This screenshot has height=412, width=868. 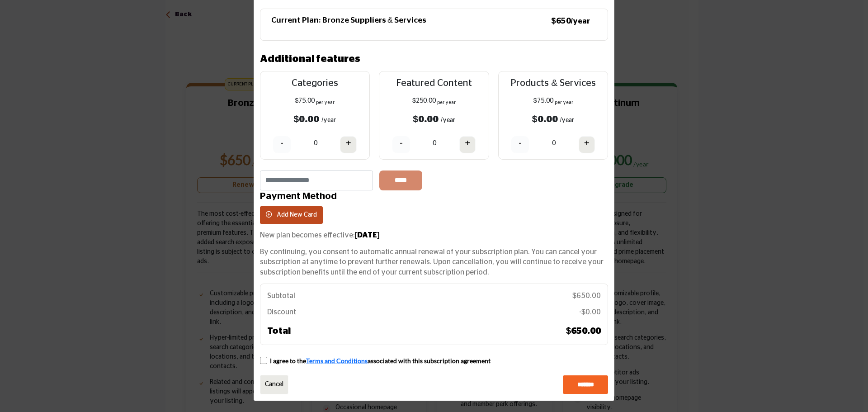 What do you see at coordinates (279, 331) in the screenshot?
I see `h5: Total` at bounding box center [279, 331].